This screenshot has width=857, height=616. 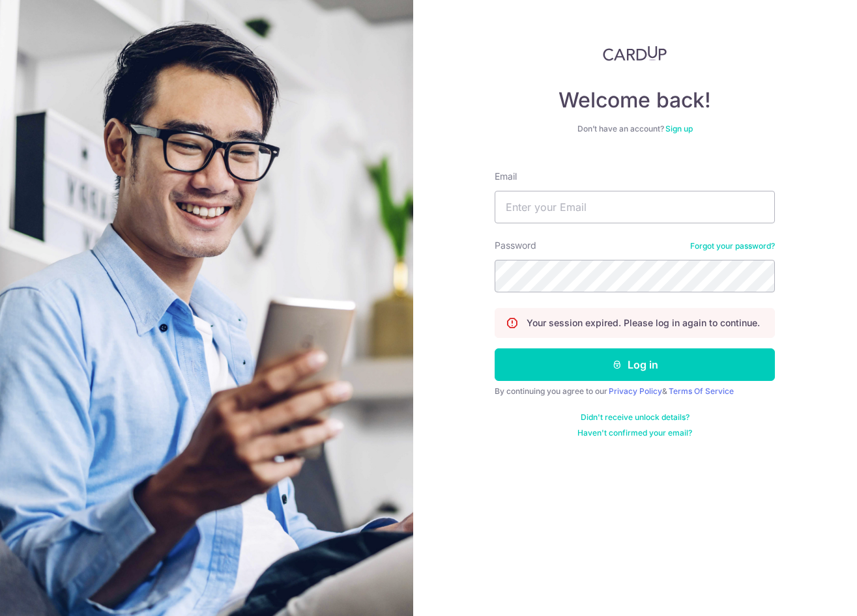 I want to click on div: By continuing you agree to our &, so click(x=635, y=392).